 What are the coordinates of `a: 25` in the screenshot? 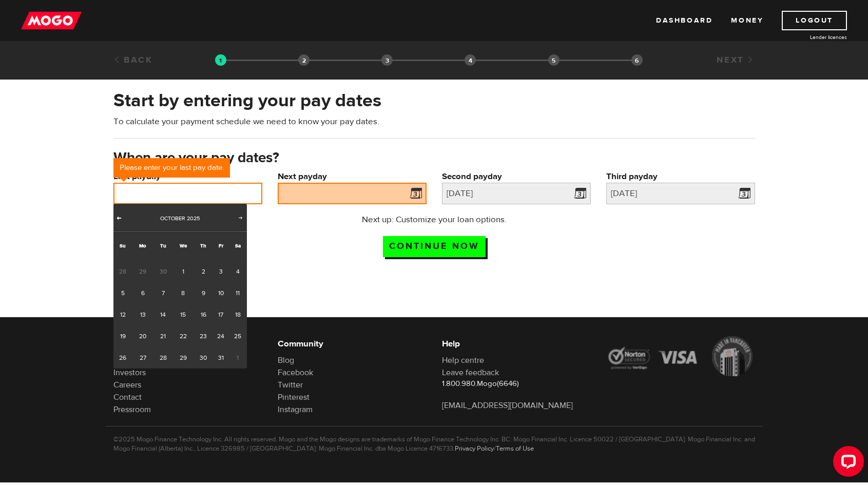 It's located at (238, 336).